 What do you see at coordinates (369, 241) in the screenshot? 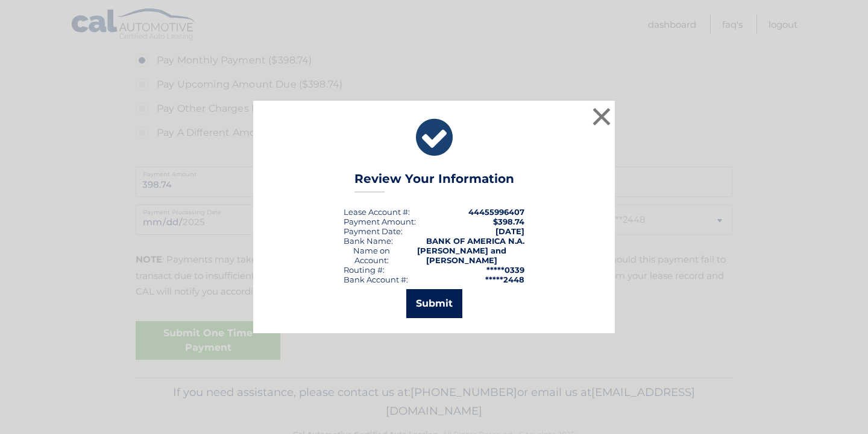
I see `div: Bank Name:` at bounding box center [369, 241].